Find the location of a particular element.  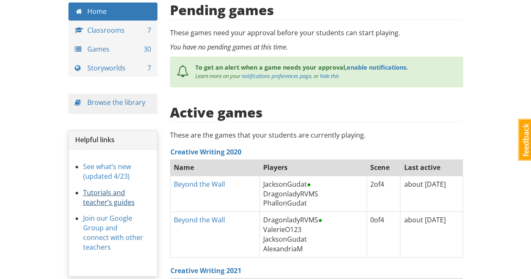

a: Storyworlds 7 is located at coordinates (113, 68).